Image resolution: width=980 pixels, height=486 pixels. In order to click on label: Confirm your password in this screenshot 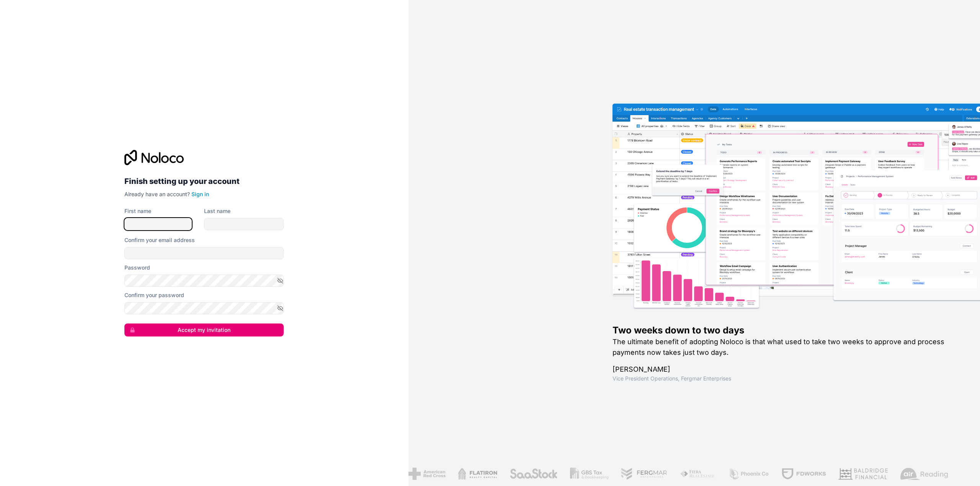, I will do `click(155, 295)`.